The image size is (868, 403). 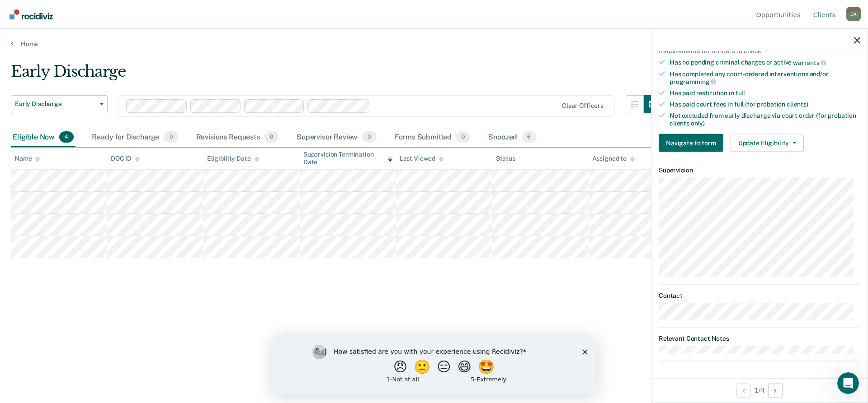 What do you see at coordinates (125, 159) in the screenshot?
I see `div: DOC ID` at bounding box center [125, 159].